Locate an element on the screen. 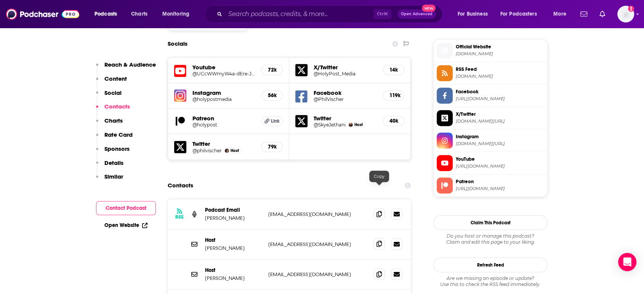 This screenshot has height=294, width=644. h5: Facebook is located at coordinates (345, 93).